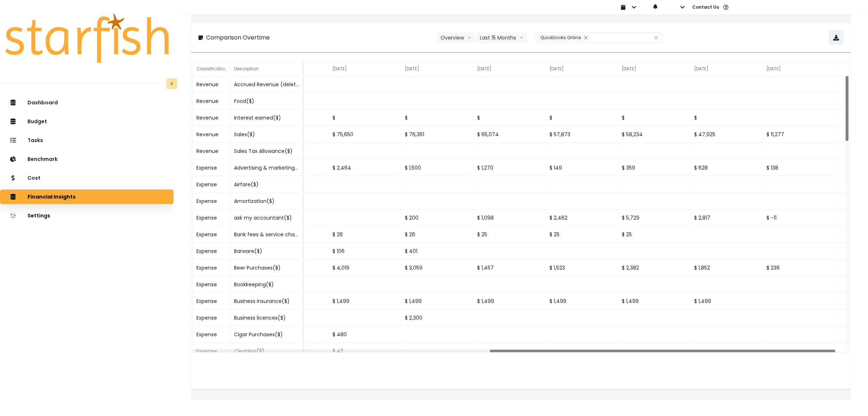  What do you see at coordinates (437, 167) in the screenshot?
I see `div: $ 1,500` at bounding box center [437, 167].